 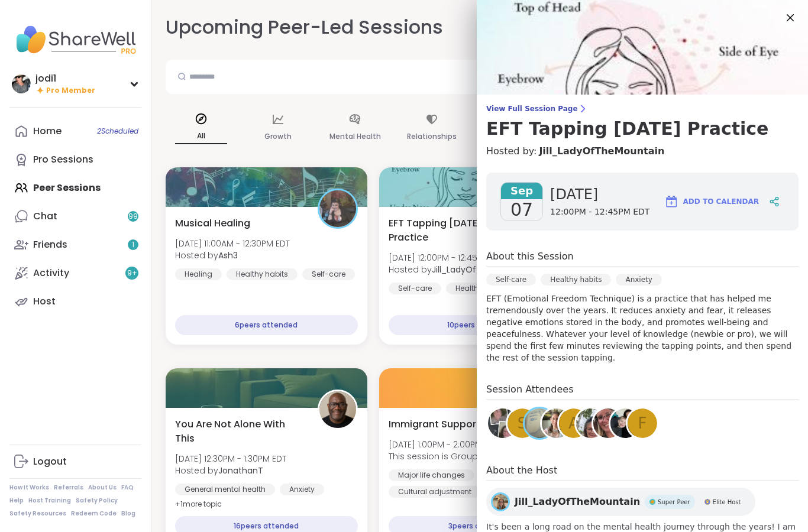 What do you see at coordinates (557, 423) in the screenshot?
I see `img: Julie1981` at bounding box center [557, 423].